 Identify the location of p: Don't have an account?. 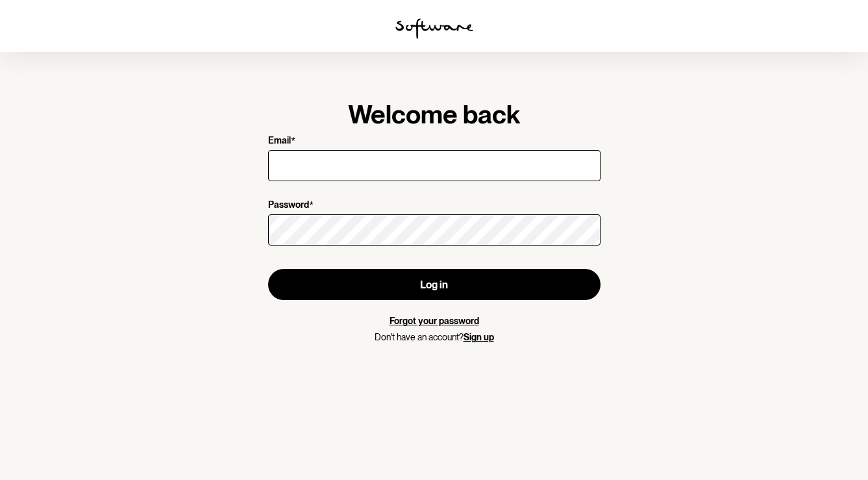
(435, 337).